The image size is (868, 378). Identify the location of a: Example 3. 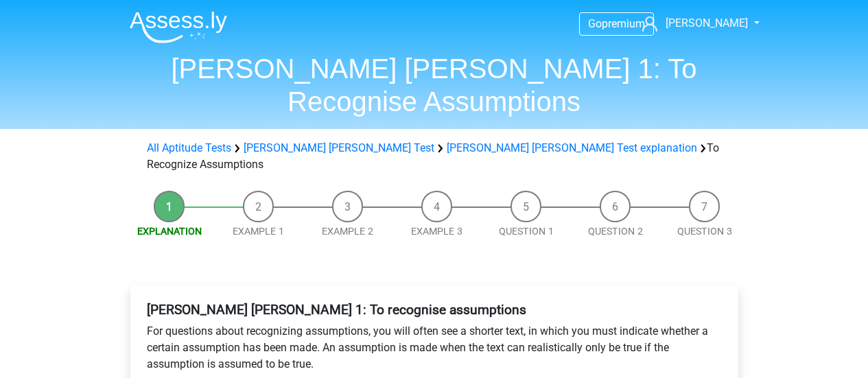
(436, 231).